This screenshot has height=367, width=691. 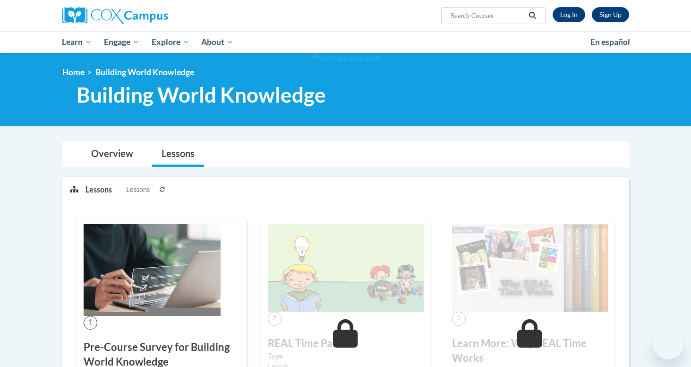 What do you see at coordinates (171, 42) in the screenshot?
I see `span: Explore` at bounding box center [171, 42].